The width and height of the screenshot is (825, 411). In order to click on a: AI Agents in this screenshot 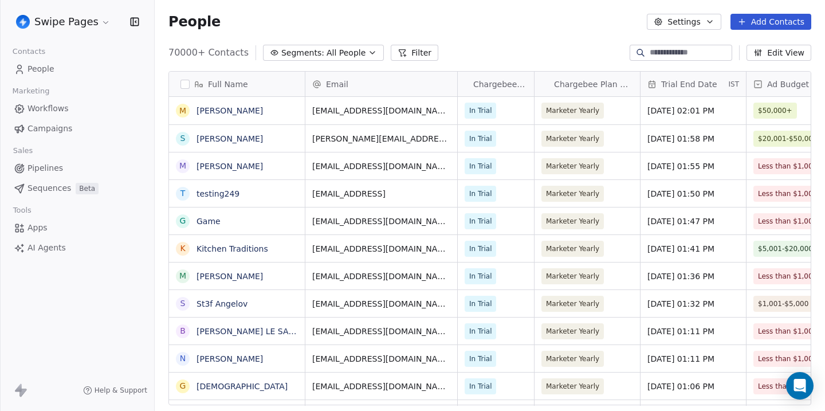, I will do `click(77, 248)`.